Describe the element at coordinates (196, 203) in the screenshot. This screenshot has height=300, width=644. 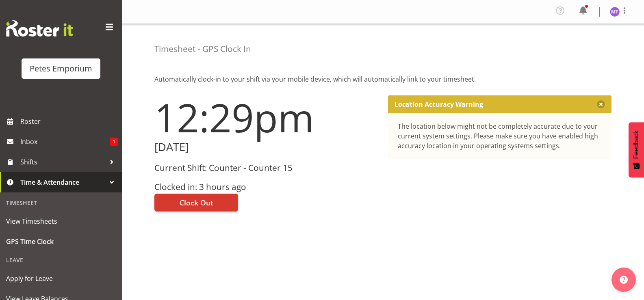
I see `span: Clock Out` at that location.